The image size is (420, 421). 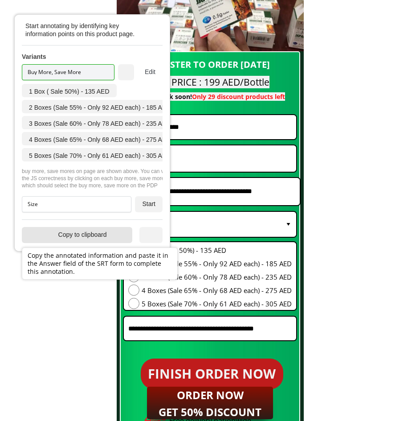 What do you see at coordinates (100, 106) in the screenshot?
I see `div: 2 Boxes (Sale 55% - Only 92 AED each) - 185 AED` at bounding box center [100, 106].